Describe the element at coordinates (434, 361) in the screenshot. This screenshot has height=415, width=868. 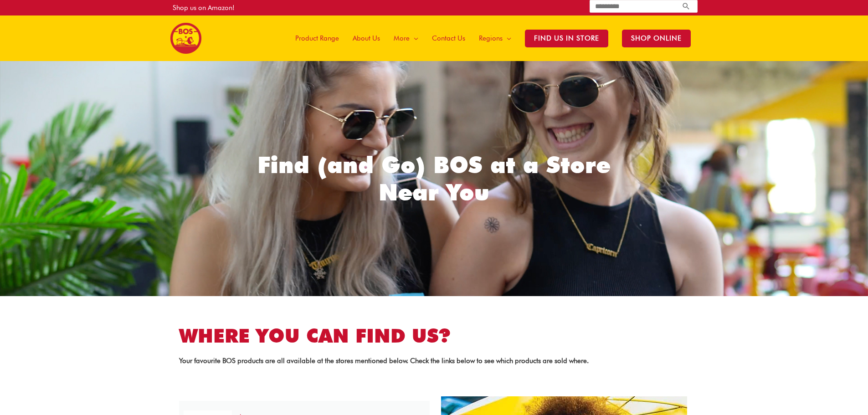
I see `p: Your favourite BOS products are all available at the stores mentioned below. Check the links belo...` at that location.